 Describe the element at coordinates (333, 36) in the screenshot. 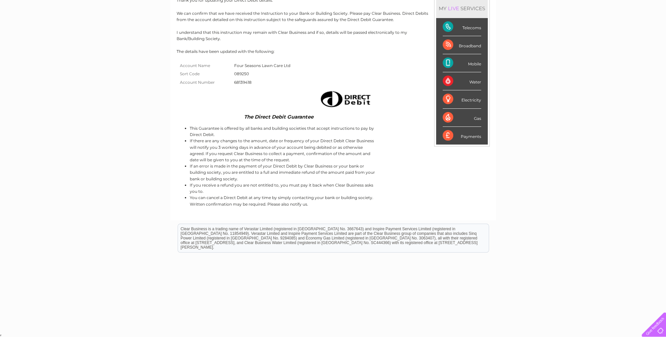

I see `p: I understand that this instruction may remain with Clear Business and if so, details will be pass...` at that location.